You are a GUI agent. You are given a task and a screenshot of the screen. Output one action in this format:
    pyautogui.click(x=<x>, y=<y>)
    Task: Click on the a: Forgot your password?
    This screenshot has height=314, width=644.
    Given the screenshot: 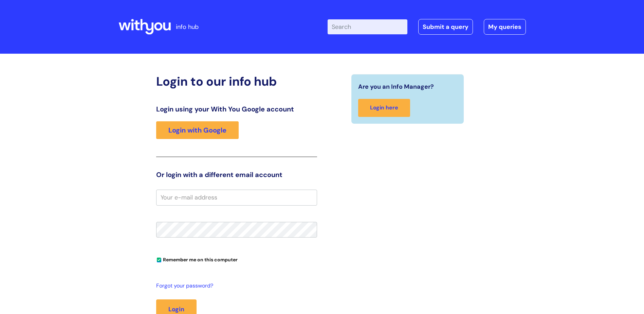 What is the action you would take?
    pyautogui.click(x=235, y=285)
    